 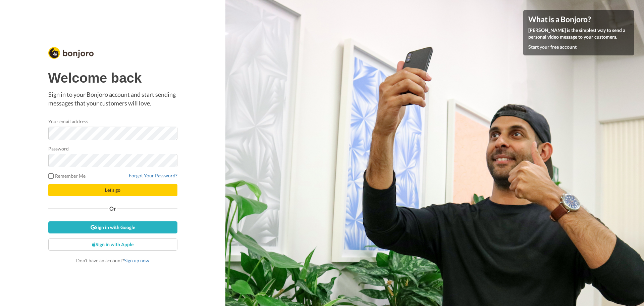 What do you see at coordinates (113, 190) in the screenshot?
I see `button: Let's go` at bounding box center [113, 190].